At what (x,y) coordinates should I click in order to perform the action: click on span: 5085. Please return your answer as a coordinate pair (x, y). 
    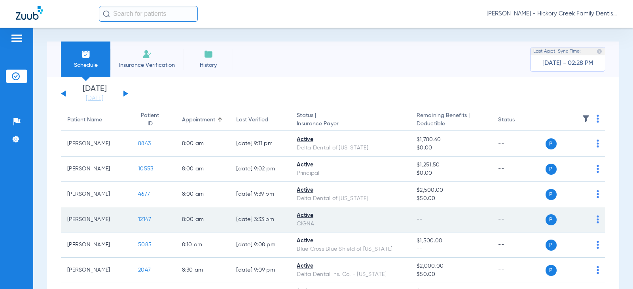
    Looking at the image, I should click on (145, 245).